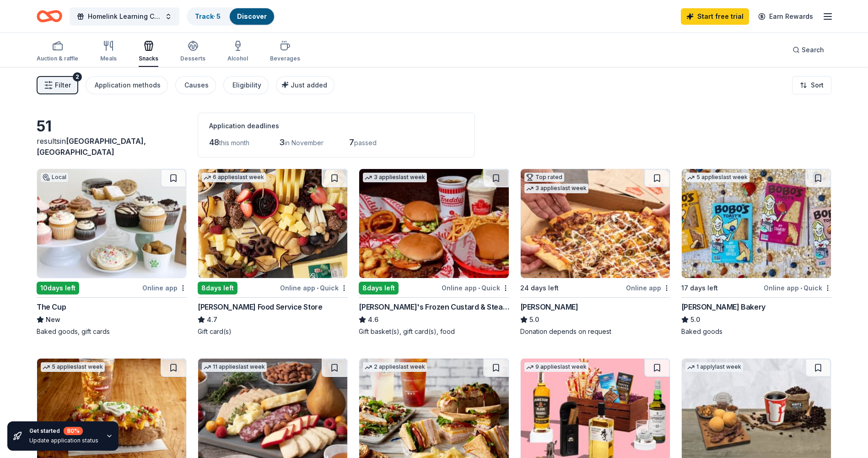 Image resolution: width=868 pixels, height=458 pixels. I want to click on button: Just added, so click(305, 85).